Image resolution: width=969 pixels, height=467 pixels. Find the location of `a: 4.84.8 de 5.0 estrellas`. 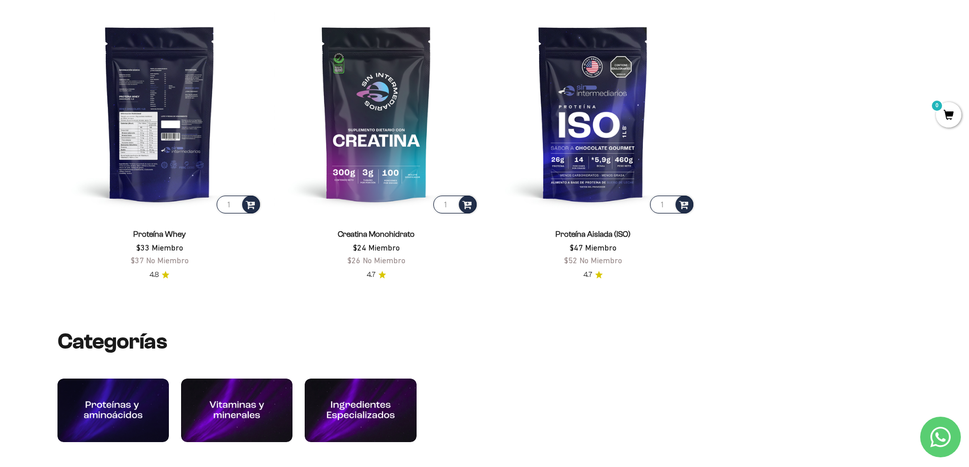

a: 4.84.8 de 5.0 estrellas is located at coordinates (159, 275).